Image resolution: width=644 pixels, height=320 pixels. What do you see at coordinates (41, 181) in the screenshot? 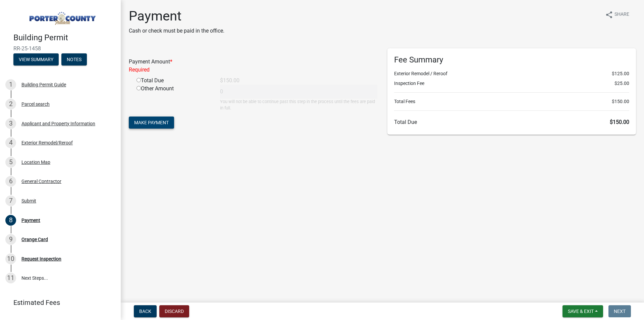
I see `div: General Contractor` at bounding box center [41, 181].